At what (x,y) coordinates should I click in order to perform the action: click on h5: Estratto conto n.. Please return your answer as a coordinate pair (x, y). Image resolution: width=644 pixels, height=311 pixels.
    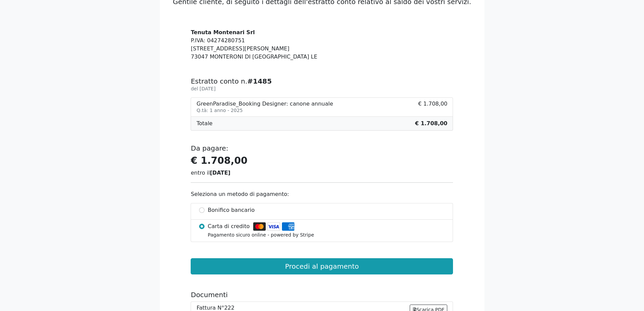
    Looking at the image, I should click on (322, 81).